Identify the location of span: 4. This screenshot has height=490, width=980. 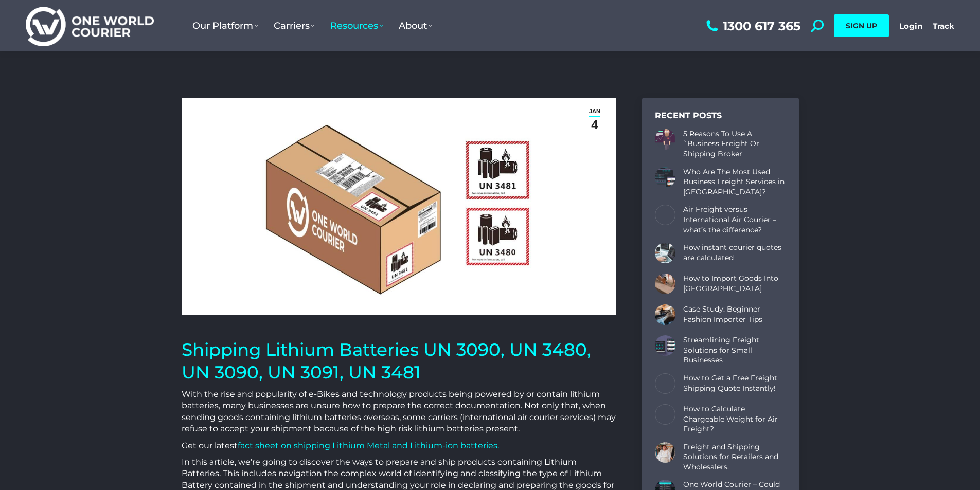
(594, 124).